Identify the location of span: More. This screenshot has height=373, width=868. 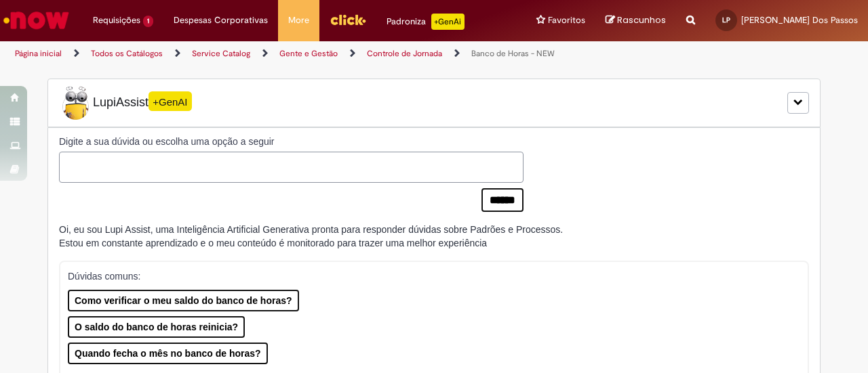
(298, 20).